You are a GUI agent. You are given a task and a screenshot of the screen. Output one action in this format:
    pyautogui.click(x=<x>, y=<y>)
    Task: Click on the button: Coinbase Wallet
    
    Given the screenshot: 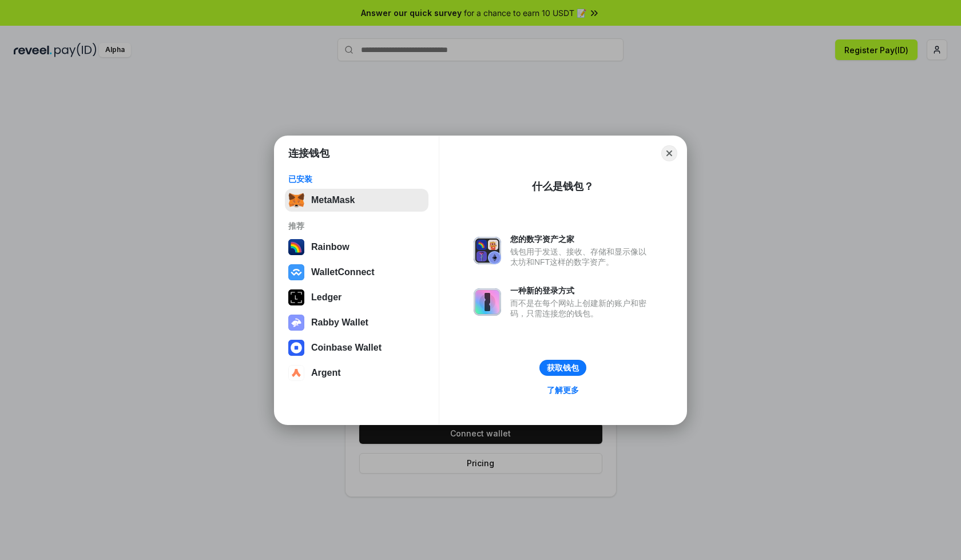 What is the action you would take?
    pyautogui.click(x=357, y=347)
    